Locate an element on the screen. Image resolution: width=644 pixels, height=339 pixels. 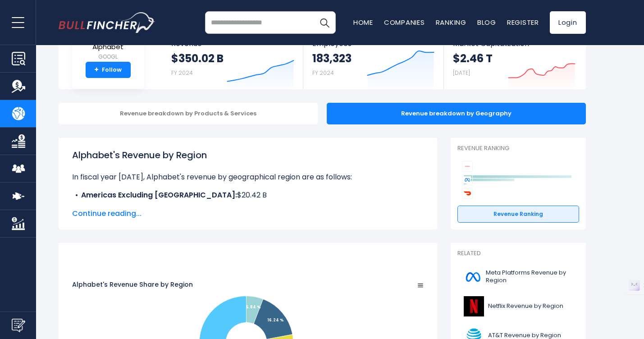
a: +Follow is located at coordinates (108, 70).